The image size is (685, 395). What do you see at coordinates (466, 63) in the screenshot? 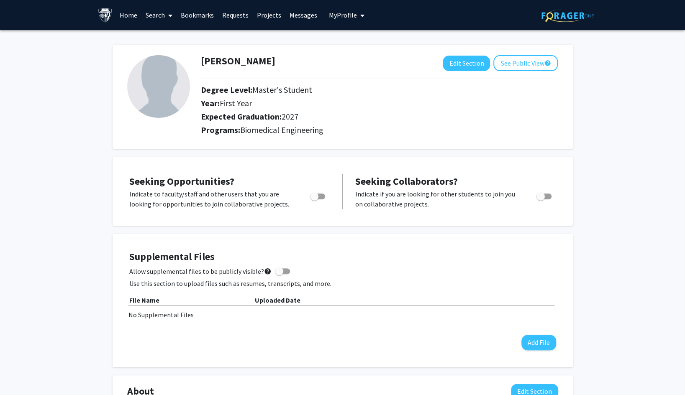
I see `button: Edit Section` at bounding box center [466, 63].